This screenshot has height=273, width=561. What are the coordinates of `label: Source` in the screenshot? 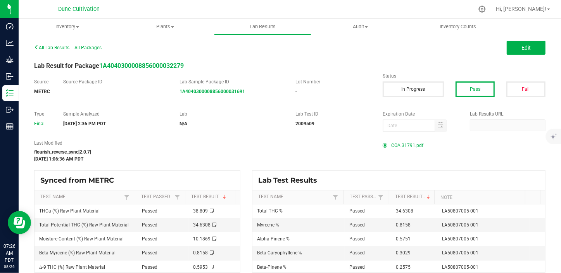 It's located at (43, 82).